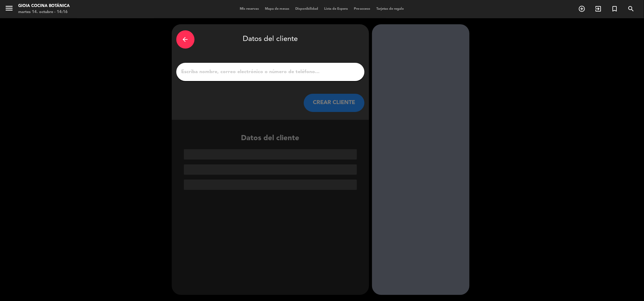 Image resolution: width=644 pixels, height=301 pixels. Describe the element at coordinates (9, 9) in the screenshot. I see `button: menu` at that location.